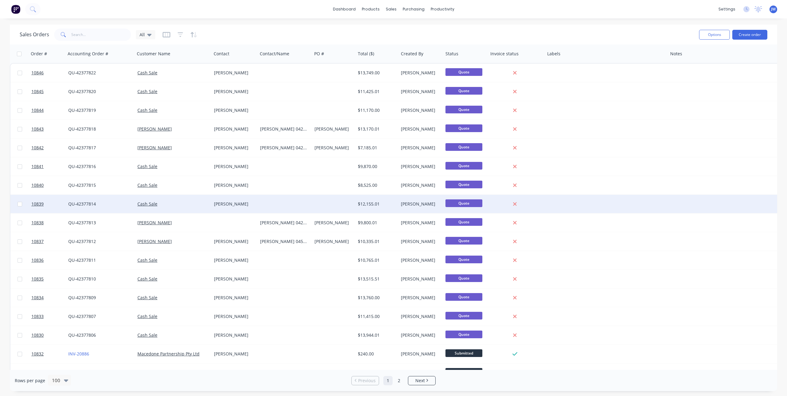  What do you see at coordinates (142, 34) in the screenshot?
I see `span: All` at bounding box center [142, 34].